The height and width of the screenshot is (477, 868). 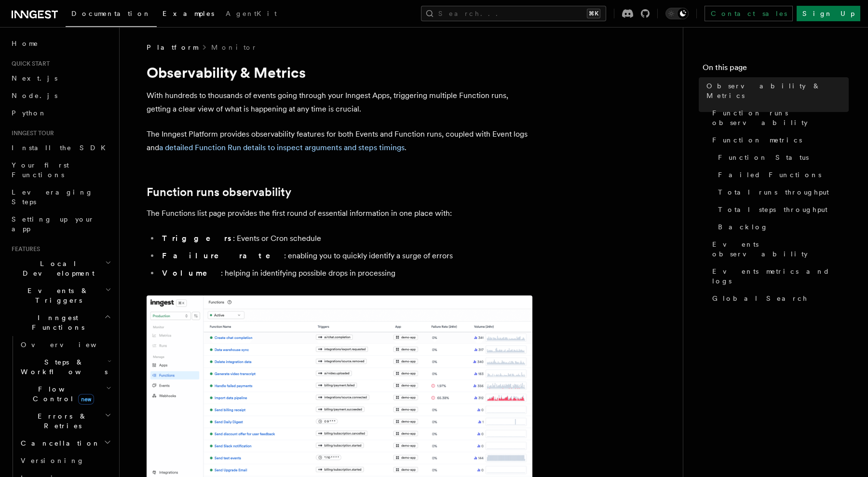 What do you see at coordinates (65, 461) in the screenshot?
I see `a: Versioning` at bounding box center [65, 461].